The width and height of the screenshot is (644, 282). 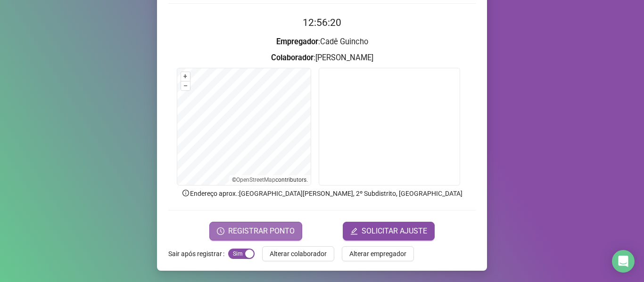 What do you see at coordinates (198, 254) in the screenshot?
I see `label: Sair após registrar` at bounding box center [198, 254].